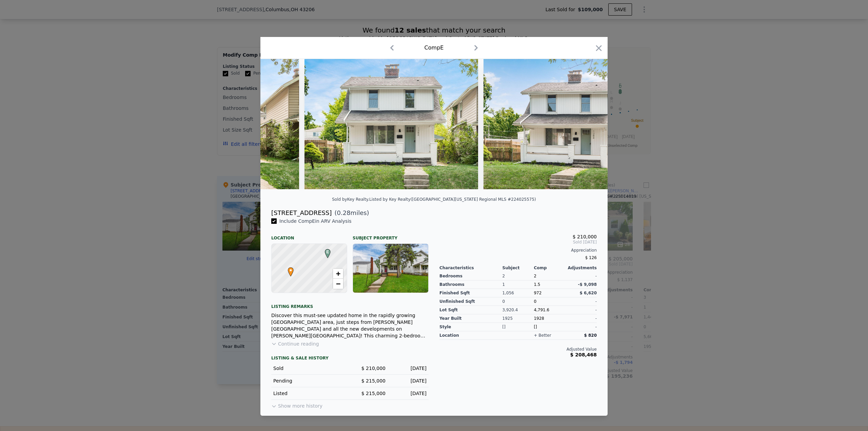  I want to click on a: Zoom in, so click(338, 274).